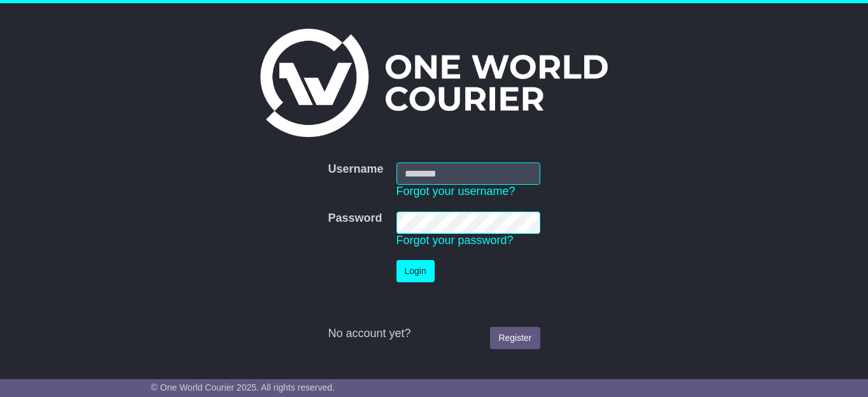 The height and width of the screenshot is (397, 868). I want to click on img: One World, so click(434, 83).